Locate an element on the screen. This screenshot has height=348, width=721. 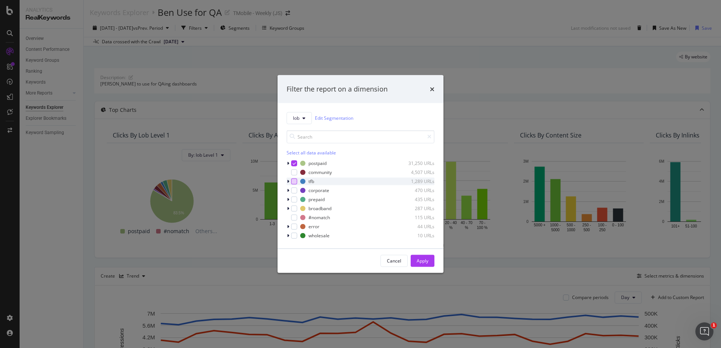
span: 1 is located at coordinates (714, 326).